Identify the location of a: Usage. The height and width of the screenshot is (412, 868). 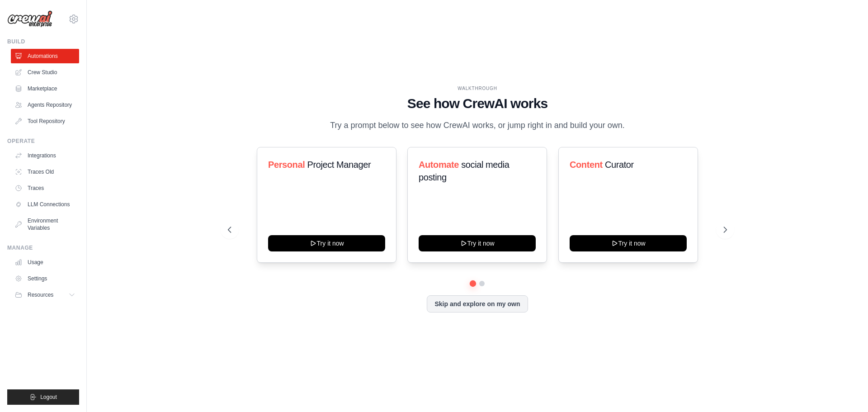
(45, 262).